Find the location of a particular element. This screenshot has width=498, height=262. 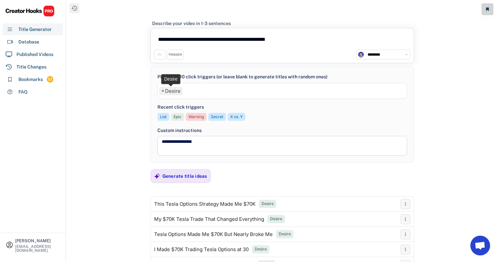

div: Tesla Options Made Me $70K But Nearly Broke Me is located at coordinates (213, 235).